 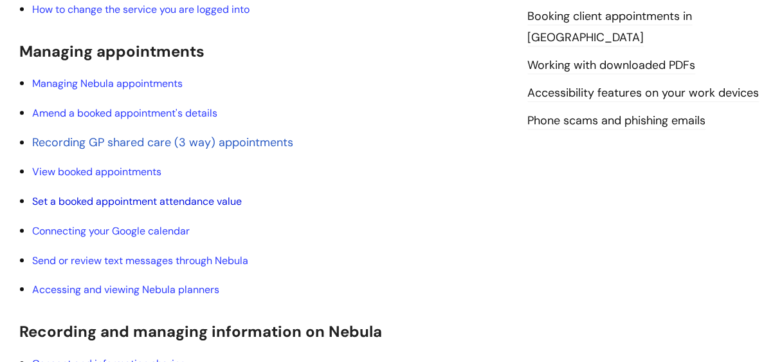 What do you see at coordinates (617, 121) in the screenshot?
I see `a: Phone scams and phishing emails` at bounding box center [617, 121].